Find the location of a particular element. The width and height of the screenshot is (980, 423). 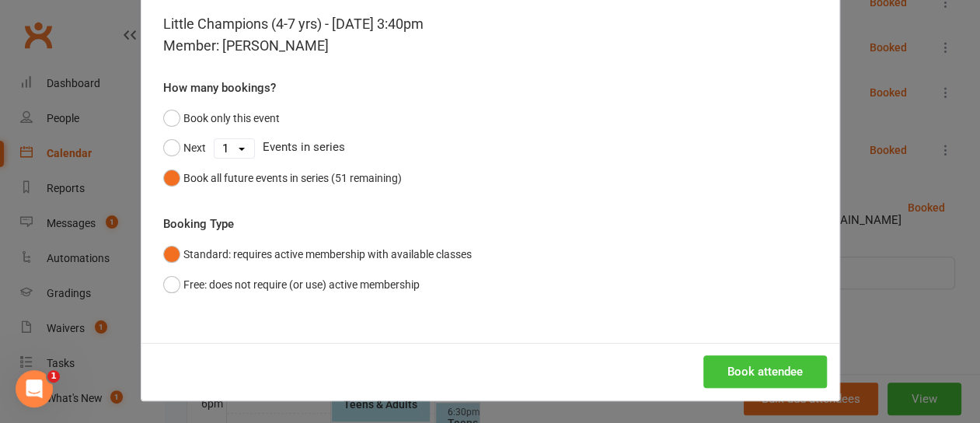

label: Booking Type is located at coordinates (199, 224).